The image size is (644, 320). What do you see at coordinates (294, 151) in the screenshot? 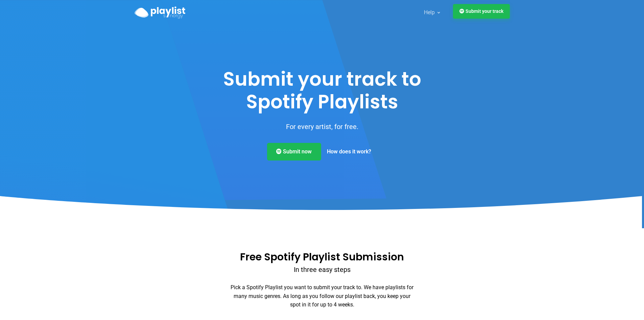
I see `a: Submit now` at bounding box center [294, 151].